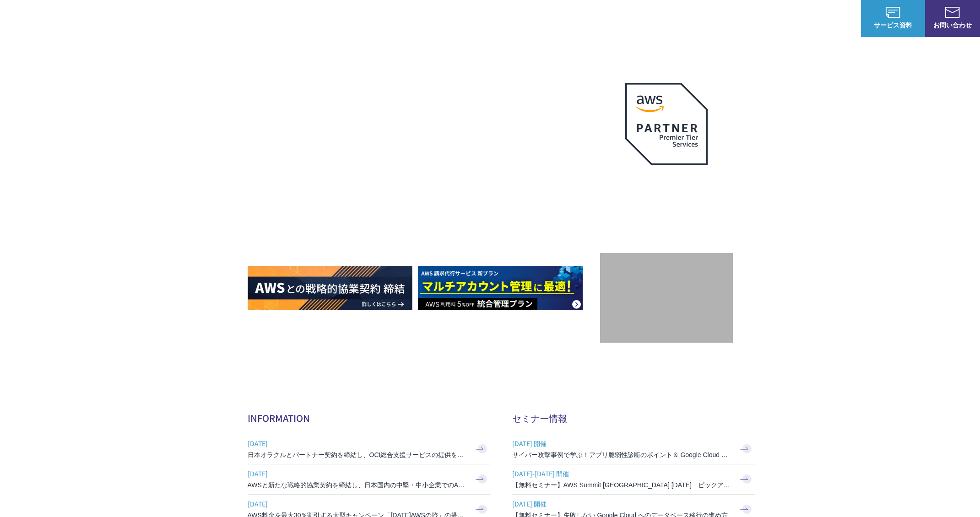 Image resolution: width=980 pixels, height=517 pixels. I want to click on span: お問い合わせ, so click(953, 25).